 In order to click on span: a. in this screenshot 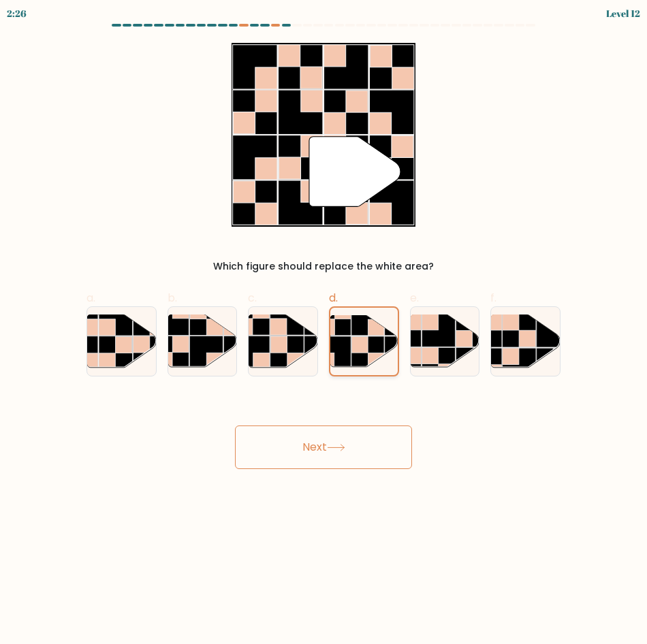, I will do `click(91, 297)`.